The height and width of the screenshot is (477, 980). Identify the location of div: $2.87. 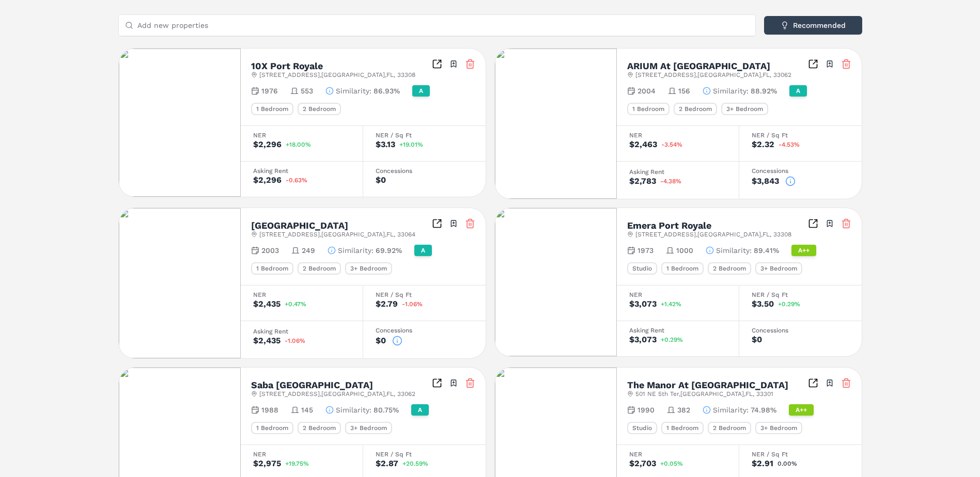
(387, 464).